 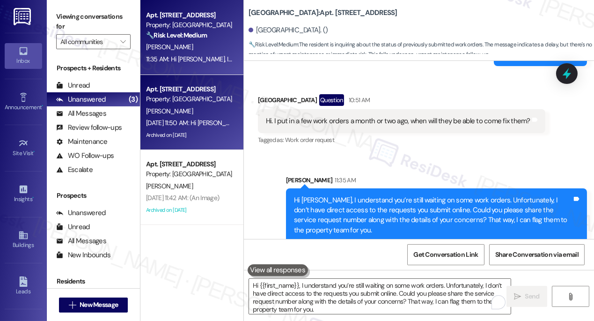 I want to click on div: Hi. I put in a few work orders a month or two ago, when will they be able to come fix them?, so click(x=398, y=121).